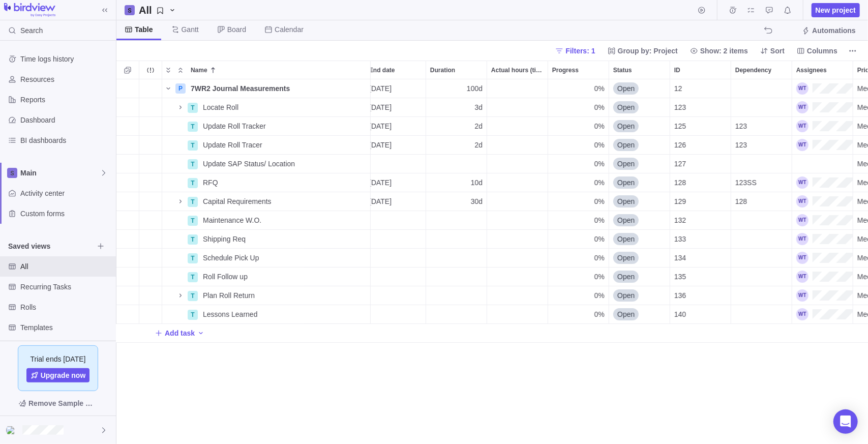  I want to click on span: New project, so click(836, 10).